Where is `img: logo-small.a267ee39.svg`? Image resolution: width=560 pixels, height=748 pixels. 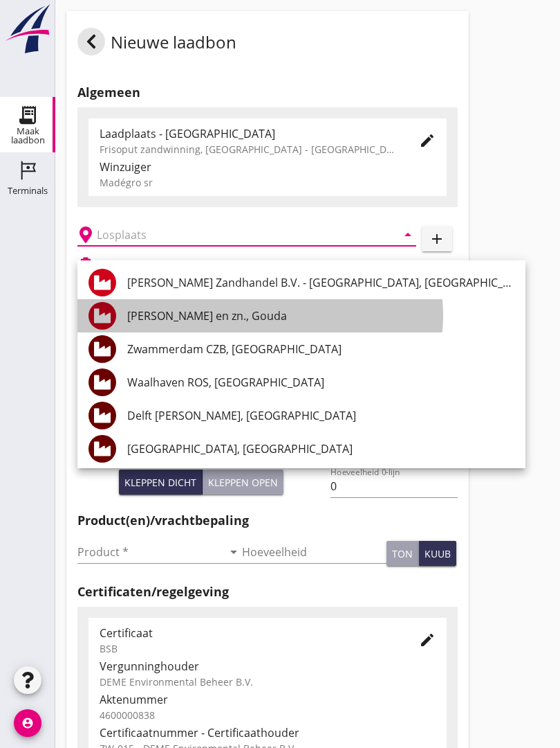 img: logo-small.a267ee39.svg is located at coordinates (28, 29).